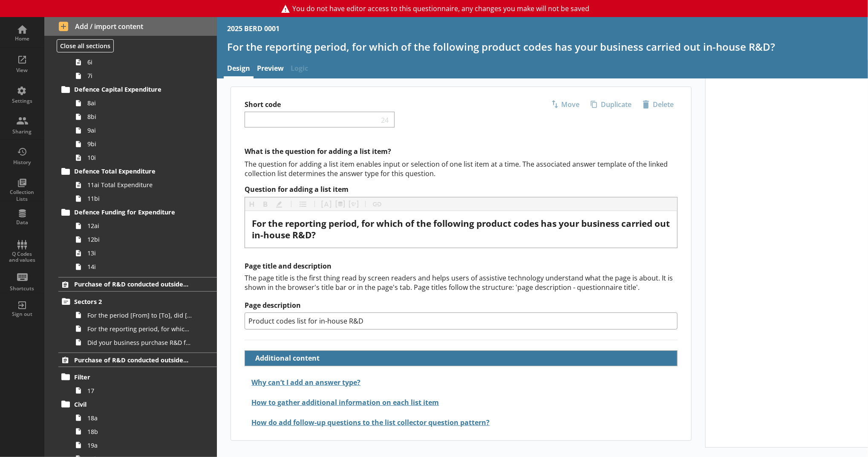 This screenshot has width=868, height=457. Describe the element at coordinates (270, 69) in the screenshot. I see `a: Preview` at that location.